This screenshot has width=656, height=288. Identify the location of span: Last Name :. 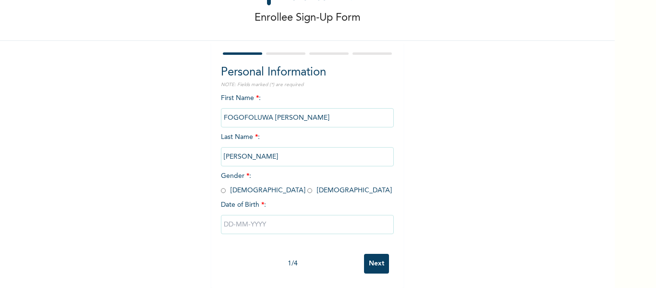
(307, 146).